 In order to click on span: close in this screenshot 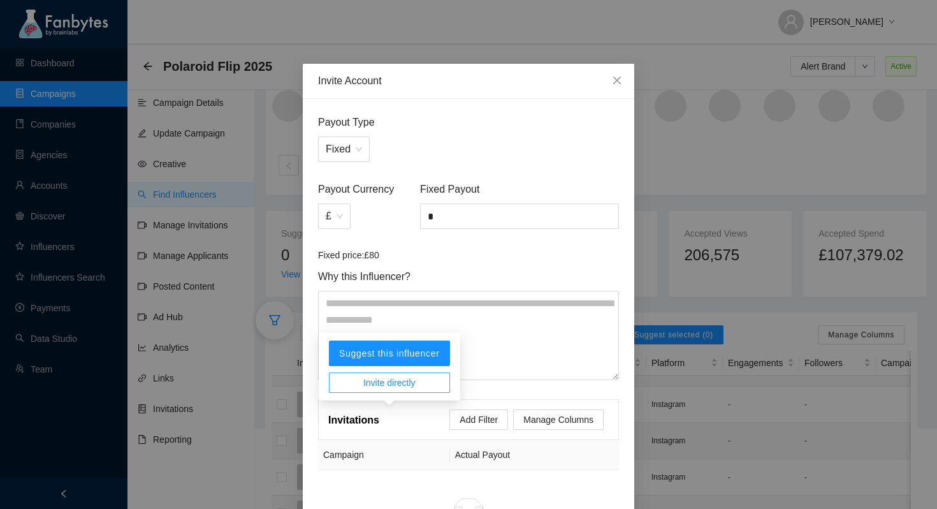, I will do `click(617, 80)`.